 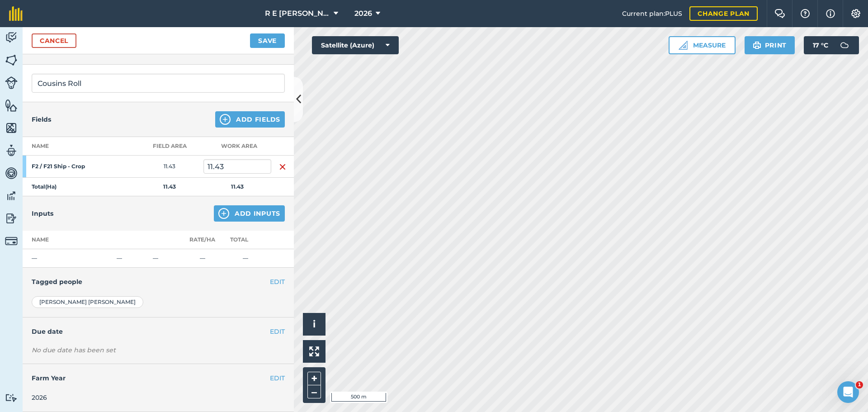 I want to click on h4: Inputs, so click(x=43, y=213).